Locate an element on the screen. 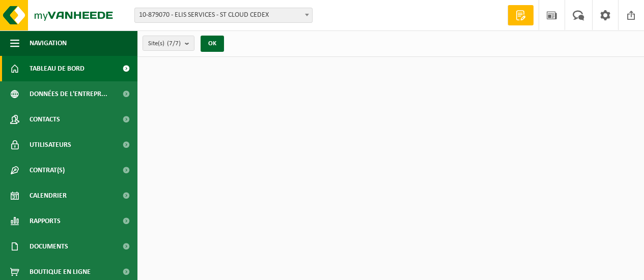 Image resolution: width=644 pixels, height=280 pixels. count: (7/7) is located at coordinates (174, 43).